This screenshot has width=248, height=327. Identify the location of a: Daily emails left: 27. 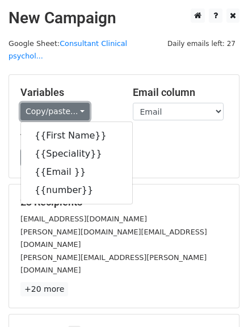
(201, 43).